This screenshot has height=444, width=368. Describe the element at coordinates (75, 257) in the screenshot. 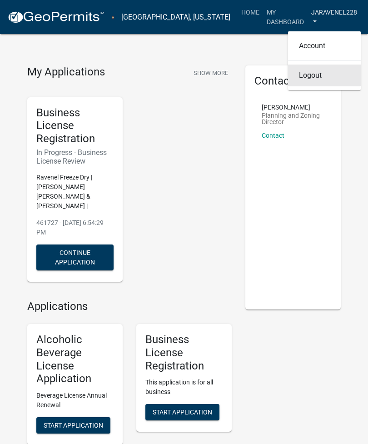

I see `button: Continue Application` at that location.